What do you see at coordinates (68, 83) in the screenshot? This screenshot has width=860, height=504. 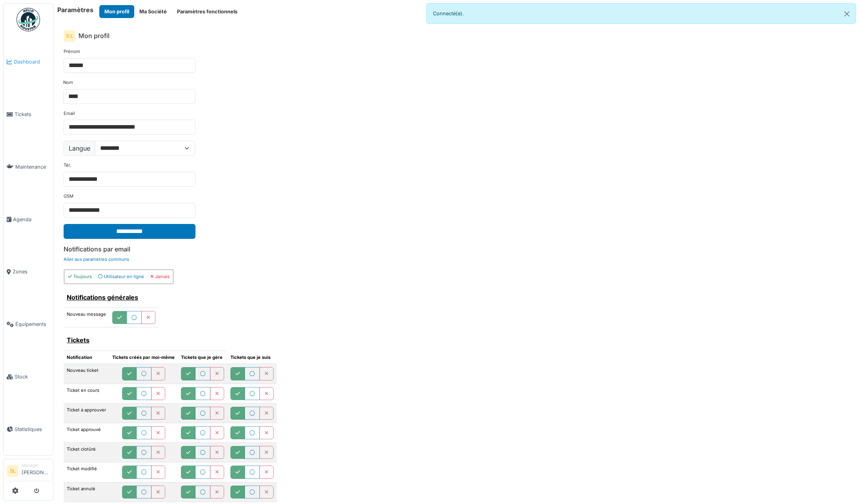 I see `label: Nom` at bounding box center [68, 83].